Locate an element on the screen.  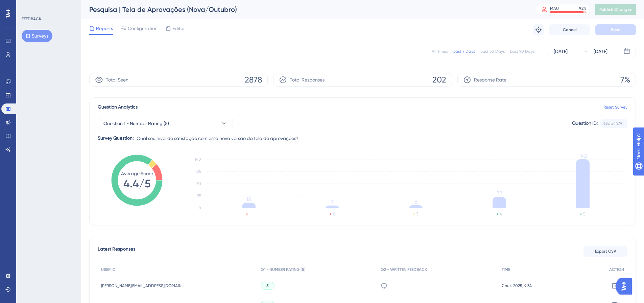
span: Total Responses is located at coordinates (307, 80).